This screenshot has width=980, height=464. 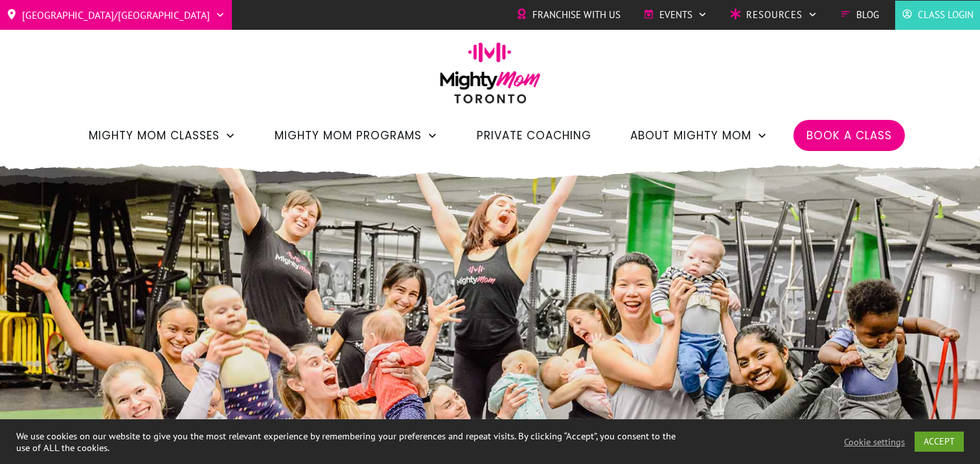 I want to click on a: Franchise with Us, so click(x=567, y=15).